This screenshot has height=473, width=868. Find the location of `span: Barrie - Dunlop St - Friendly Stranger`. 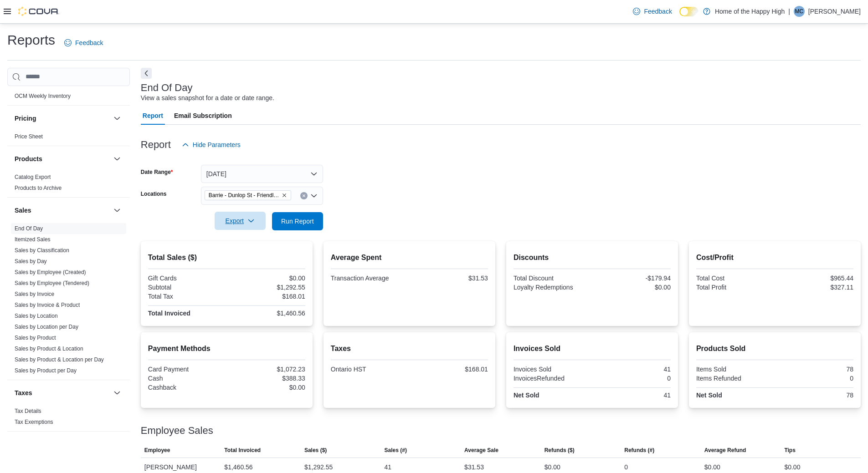

span: Barrie - Dunlop St - Friendly Stranger is located at coordinates (248, 196).